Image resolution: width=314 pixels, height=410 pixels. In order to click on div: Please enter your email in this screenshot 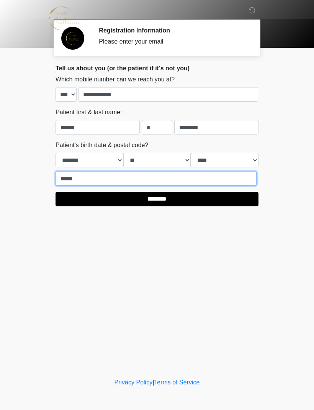, I will do `click(172, 42)`.